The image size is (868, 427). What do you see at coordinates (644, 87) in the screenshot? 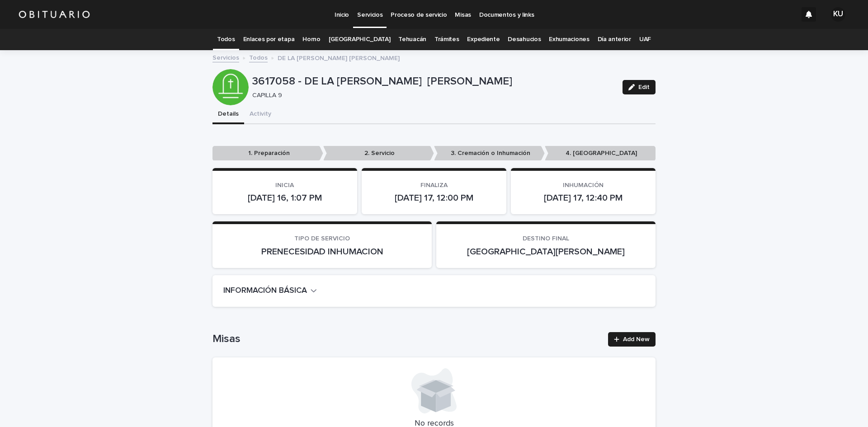
I see `span: Edit` at bounding box center [644, 87].